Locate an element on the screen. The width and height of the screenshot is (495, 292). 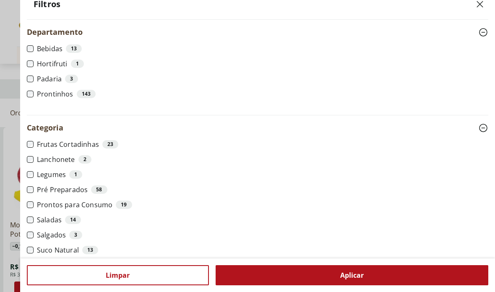
div: 23 is located at coordinates (110, 144).